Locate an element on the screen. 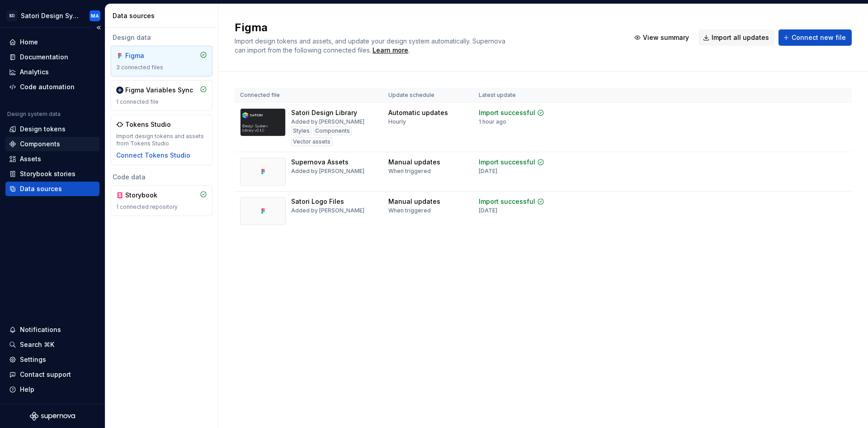 Image resolution: width=868 pixels, height=428 pixels. div: 1 connected repository is located at coordinates (162, 207).